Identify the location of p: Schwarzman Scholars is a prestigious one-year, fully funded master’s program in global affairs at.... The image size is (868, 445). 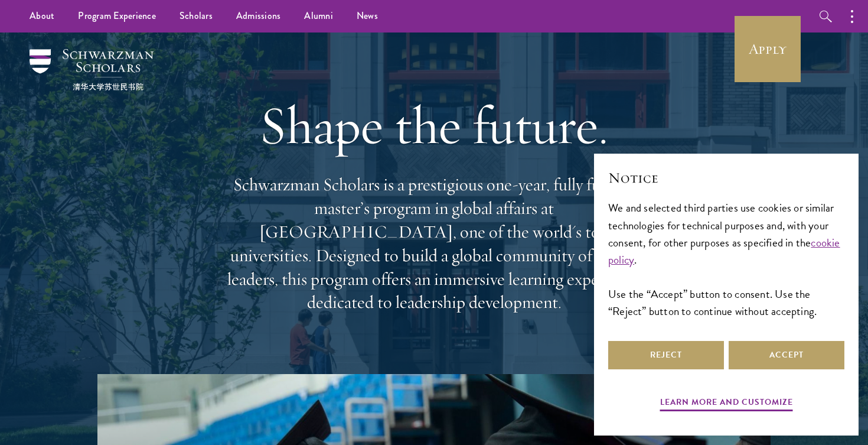
(434, 243).